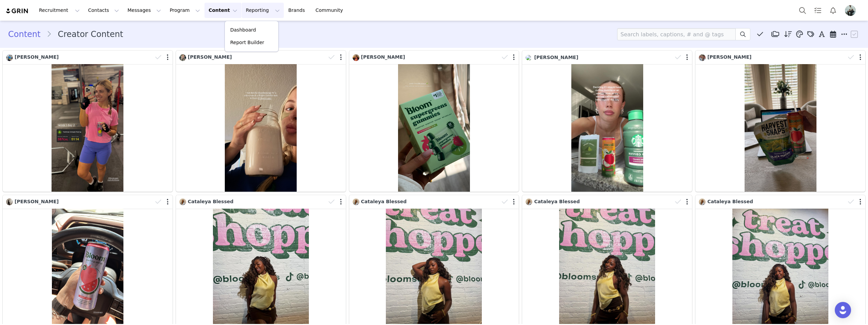  I want to click on img: 6e4a5a33-0df1-4cf4-9102-5a299e0079d8.jpg, so click(850, 11).